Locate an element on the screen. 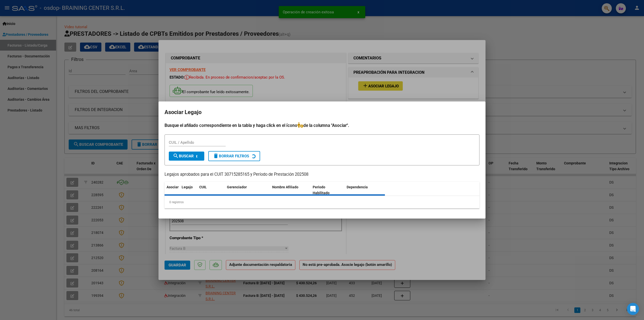 Image resolution: width=644 pixels, height=320 pixels. div: 0 registros is located at coordinates (322, 203).